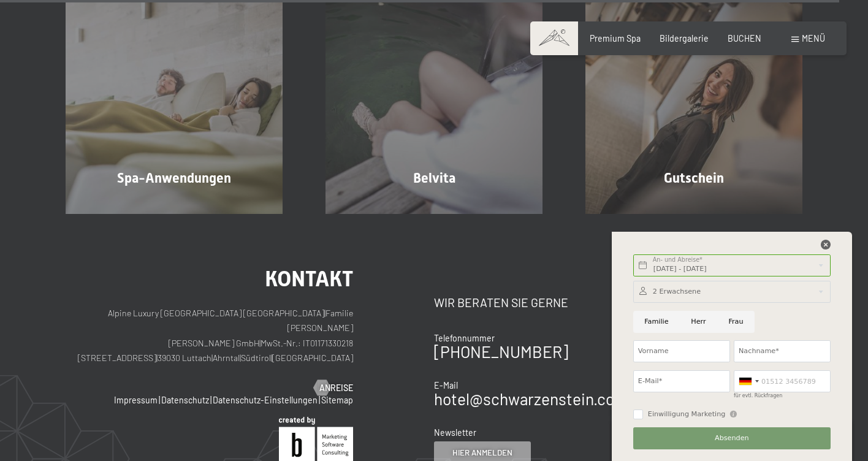 The width and height of the screenshot is (868, 461). What do you see at coordinates (687, 414) in the screenshot?
I see `span: Einwilligung Marketing` at bounding box center [687, 414].